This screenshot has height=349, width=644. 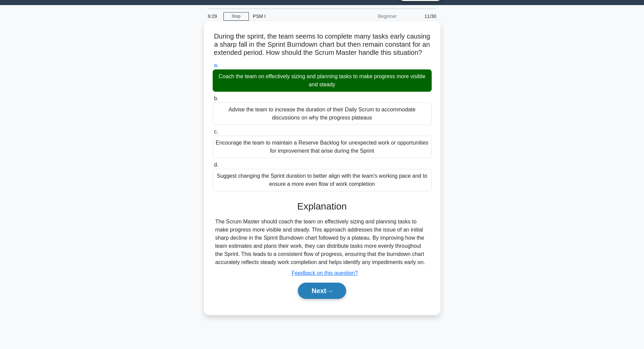 I want to click on span: b., so click(x=216, y=98).